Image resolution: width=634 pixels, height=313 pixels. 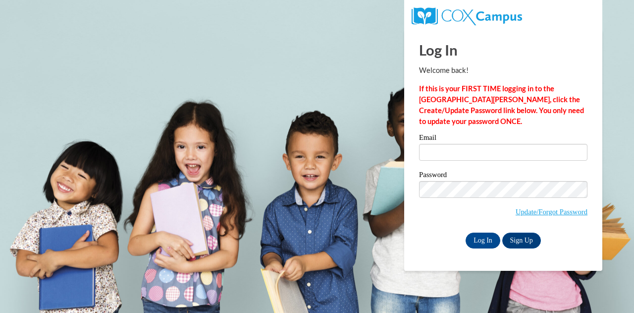 I want to click on a: Update/Forgot Password, so click(x=552, y=212).